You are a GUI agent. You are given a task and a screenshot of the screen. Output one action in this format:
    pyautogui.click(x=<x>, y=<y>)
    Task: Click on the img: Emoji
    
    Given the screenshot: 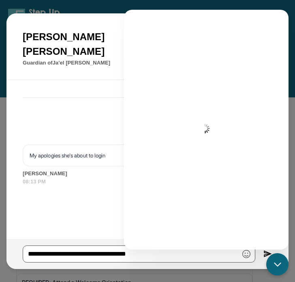 What is the action you would take?
    pyautogui.click(x=246, y=254)
    